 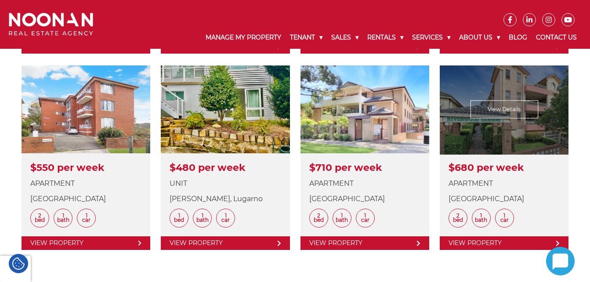 I want to click on a: Services, so click(x=431, y=37).